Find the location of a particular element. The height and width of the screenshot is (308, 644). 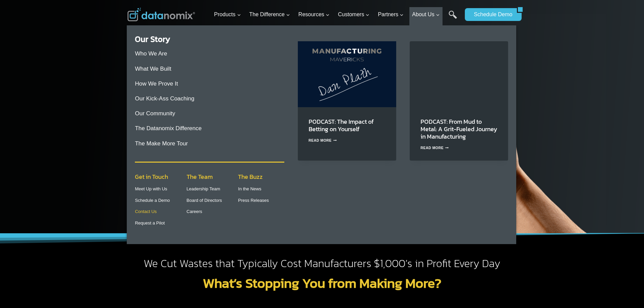

a: Schedule a Demo is located at coordinates (152, 200).